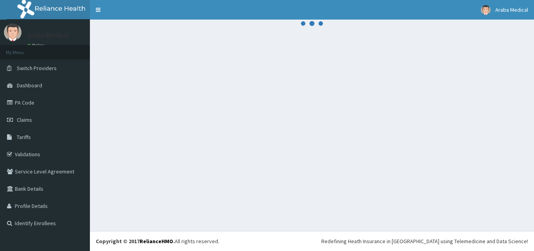 The width and height of the screenshot is (534, 251). What do you see at coordinates (24, 137) in the screenshot?
I see `span: Tariffs` at bounding box center [24, 137].